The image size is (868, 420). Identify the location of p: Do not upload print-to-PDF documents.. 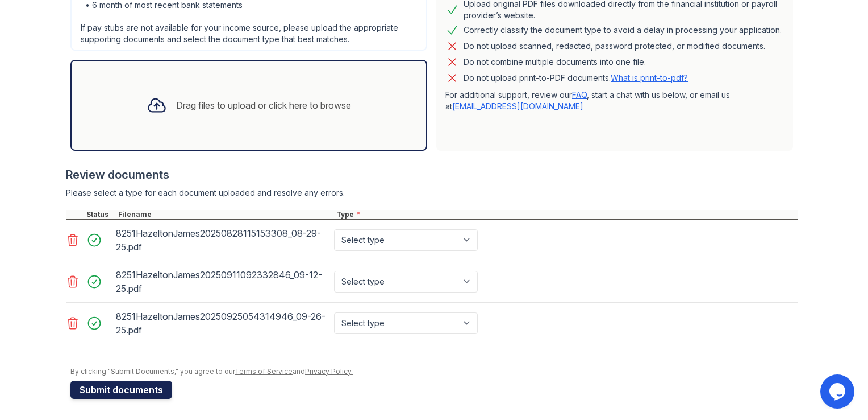
(575, 78).